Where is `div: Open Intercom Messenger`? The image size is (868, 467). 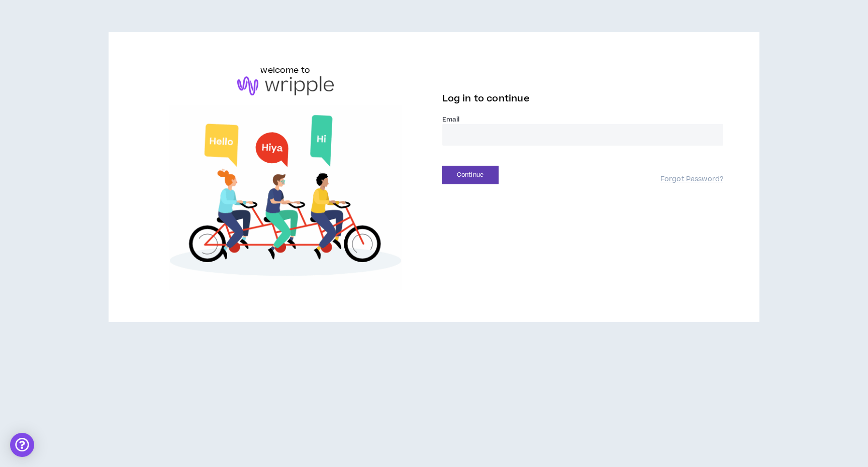
div: Open Intercom Messenger is located at coordinates (22, 445).